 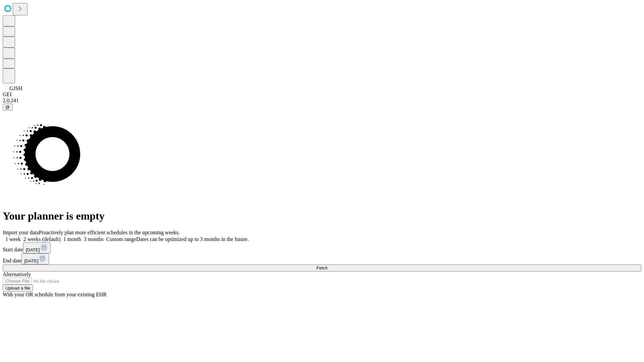 I want to click on button: Upload a file, so click(x=18, y=288).